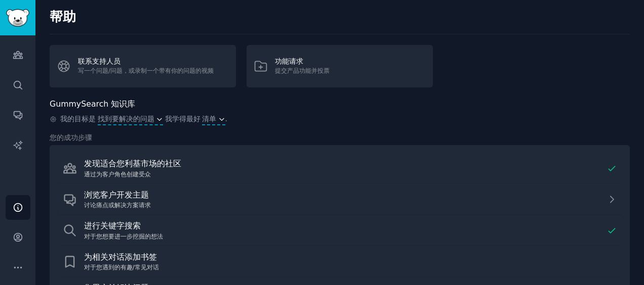 Image resolution: width=644 pixels, height=285 pixels. What do you see at coordinates (183, 119) in the screenshot?
I see `span: 我学得最好` at bounding box center [183, 119].